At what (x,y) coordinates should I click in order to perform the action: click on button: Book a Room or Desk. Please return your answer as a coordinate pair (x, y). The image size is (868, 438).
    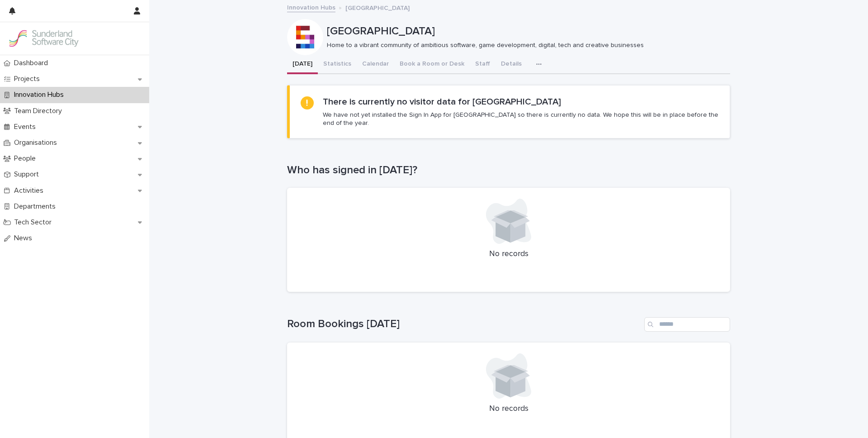
    Looking at the image, I should click on (432, 65).